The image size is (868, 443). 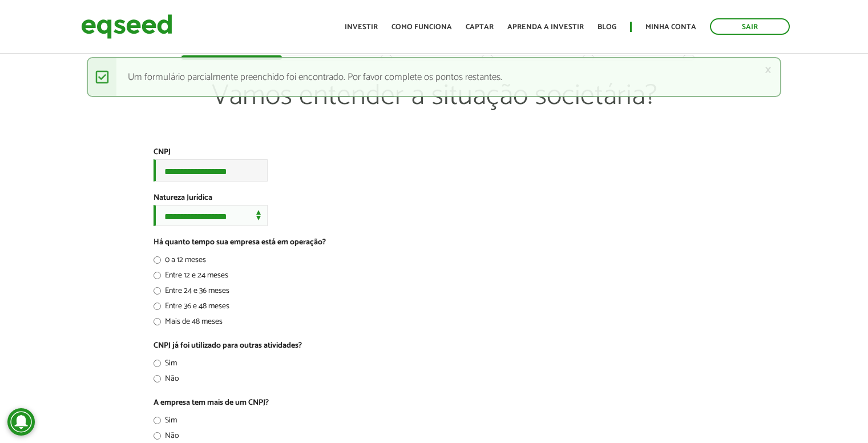 I want to click on a: Minha conta, so click(x=670, y=27).